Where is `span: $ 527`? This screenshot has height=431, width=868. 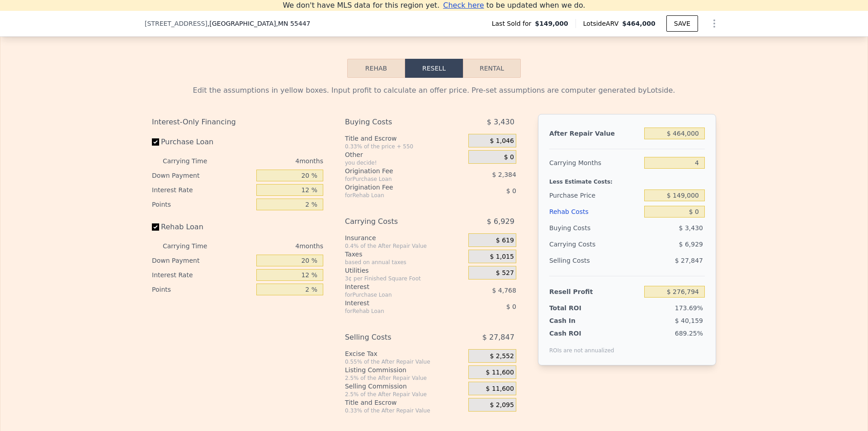 span: $ 527 is located at coordinates (505, 273).